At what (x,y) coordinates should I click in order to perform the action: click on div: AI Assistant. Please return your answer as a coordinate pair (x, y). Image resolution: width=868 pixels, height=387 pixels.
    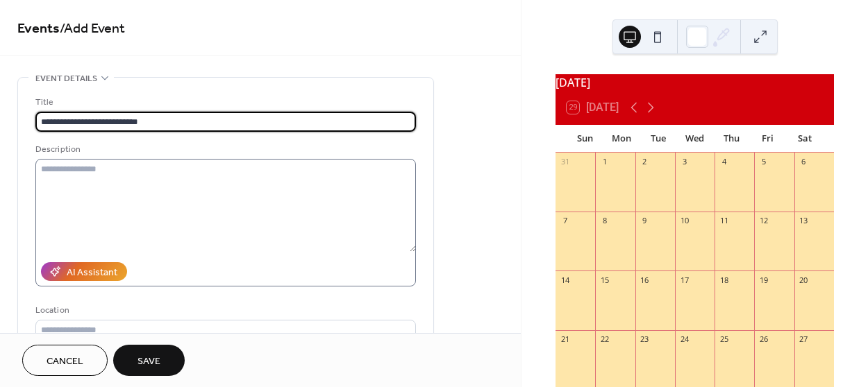
    Looking at the image, I should click on (92, 273).